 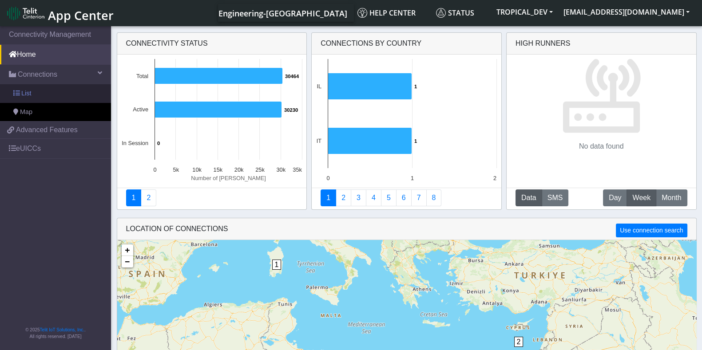 What do you see at coordinates (641, 198) in the screenshot?
I see `span: Week` at bounding box center [641, 198].